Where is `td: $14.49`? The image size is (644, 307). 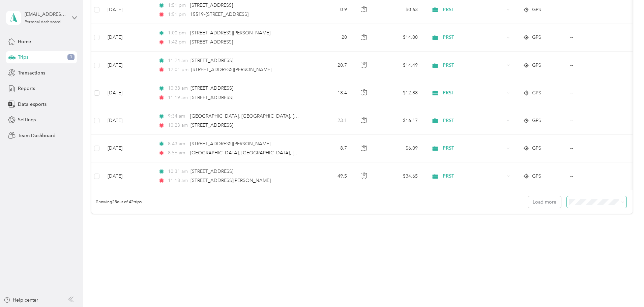
td: $14.49 is located at coordinates (399, 65).